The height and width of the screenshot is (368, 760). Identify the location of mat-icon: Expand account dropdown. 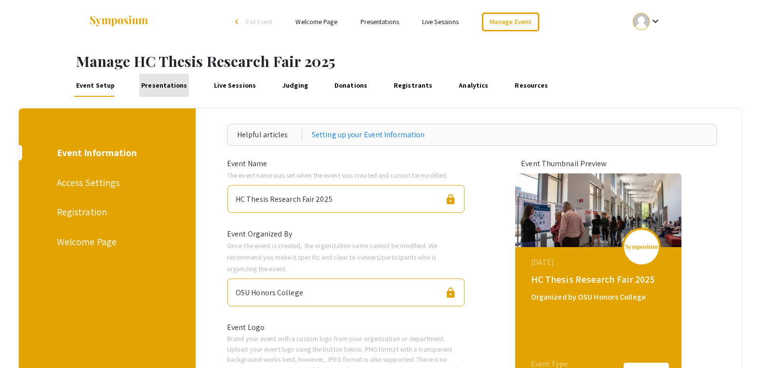
(656, 21).